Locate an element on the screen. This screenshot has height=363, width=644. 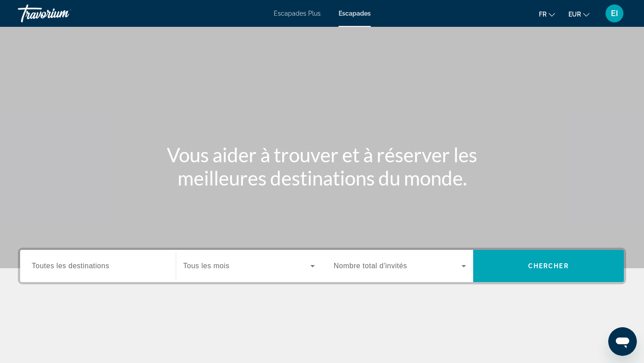
span: Toutes les destinations is located at coordinates (70, 266).